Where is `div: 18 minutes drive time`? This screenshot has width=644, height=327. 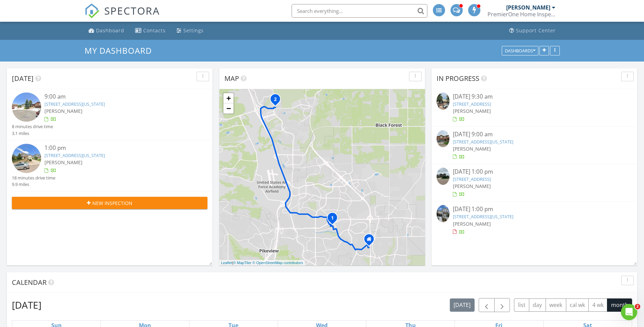
div: 18 minutes drive time is located at coordinates (34, 178).